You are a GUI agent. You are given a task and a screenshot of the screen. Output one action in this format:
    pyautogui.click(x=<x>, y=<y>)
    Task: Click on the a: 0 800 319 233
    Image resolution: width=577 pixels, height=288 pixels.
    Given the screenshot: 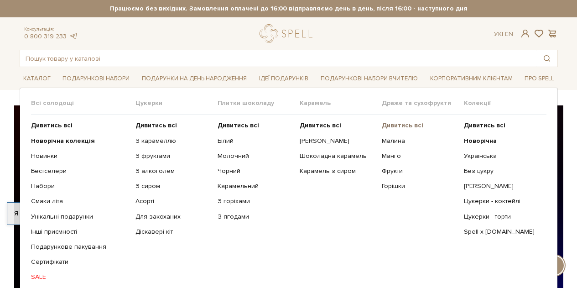 What is the action you would take?
    pyautogui.click(x=45, y=36)
    